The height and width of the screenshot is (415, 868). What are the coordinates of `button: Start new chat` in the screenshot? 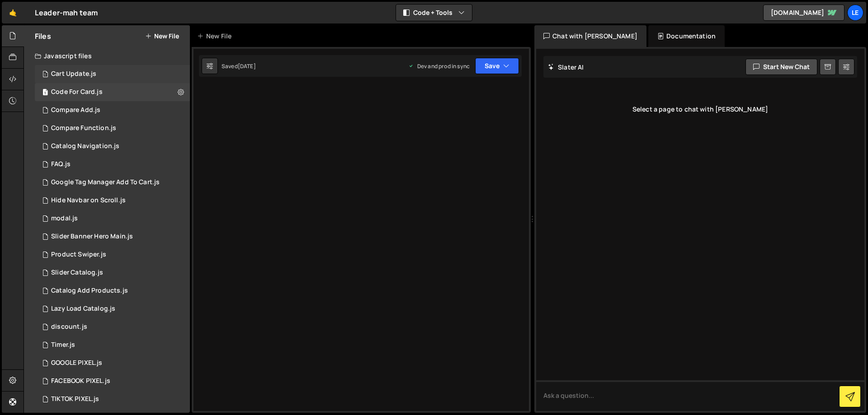 It's located at (781, 67).